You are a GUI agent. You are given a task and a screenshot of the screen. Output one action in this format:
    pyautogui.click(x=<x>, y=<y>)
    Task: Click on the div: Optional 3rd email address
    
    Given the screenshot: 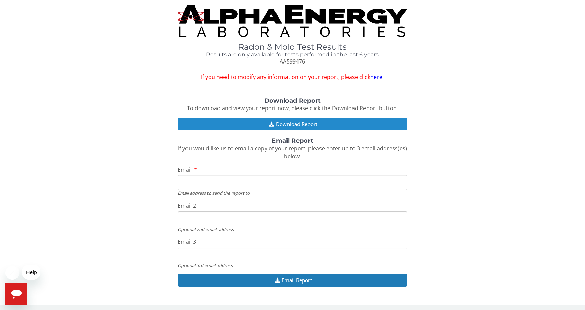 What is the action you would take?
    pyautogui.click(x=292, y=266)
    